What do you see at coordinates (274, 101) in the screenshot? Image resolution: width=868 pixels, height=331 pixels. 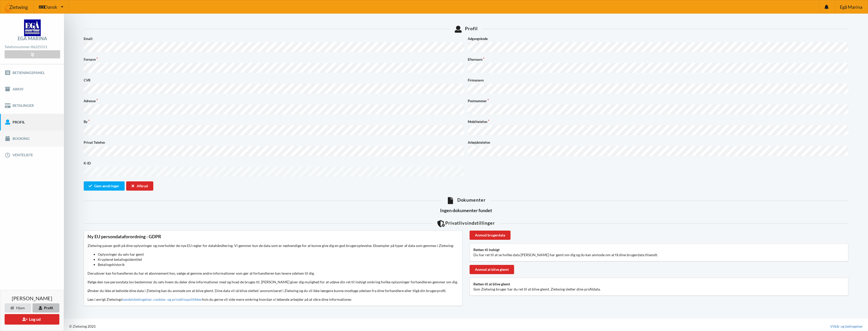 I see `label: Adresse` at bounding box center [274, 101].